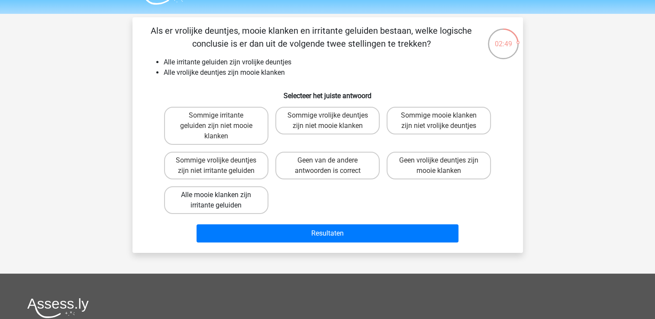  I want to click on label: Sommige vrolijke deuntjes zijn niet mooie klanken, so click(327, 121).